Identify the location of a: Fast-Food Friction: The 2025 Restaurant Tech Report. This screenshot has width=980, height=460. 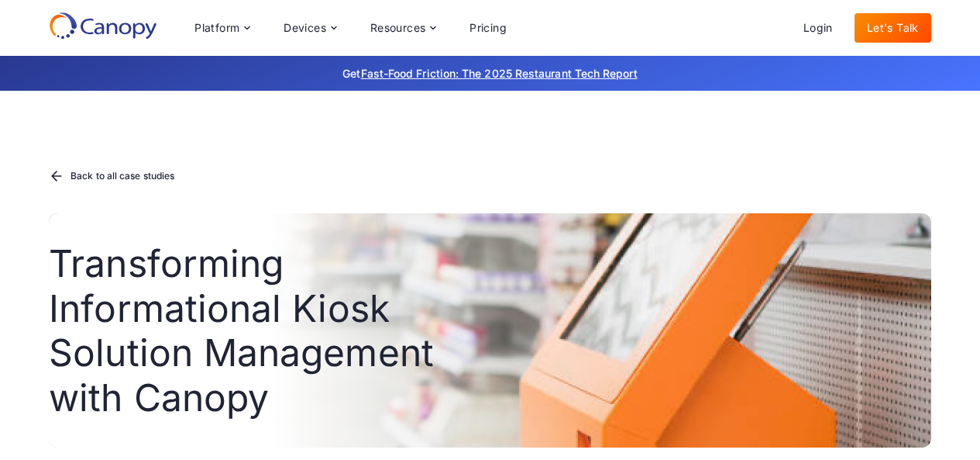
(499, 73).